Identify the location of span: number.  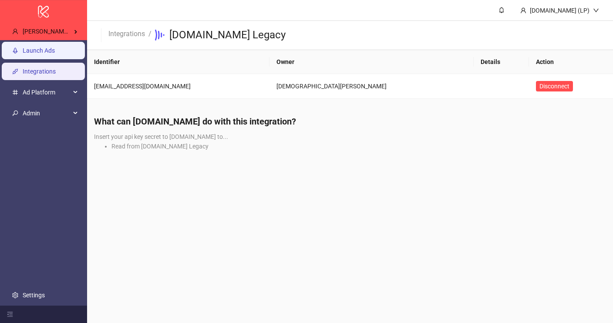
(15, 92).